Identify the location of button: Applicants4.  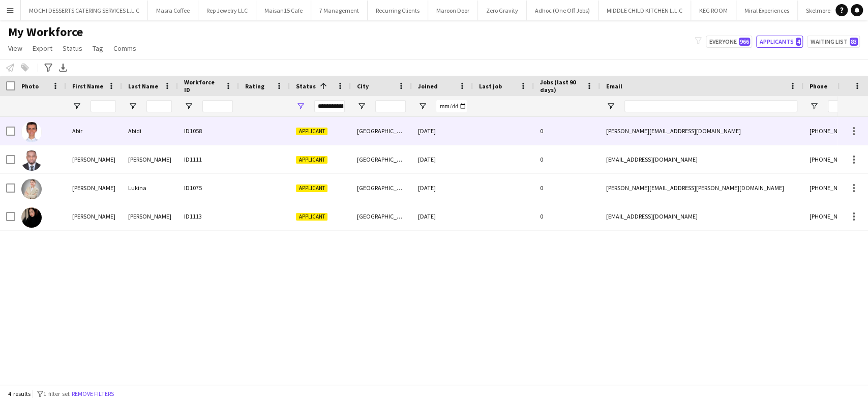
(780, 42).